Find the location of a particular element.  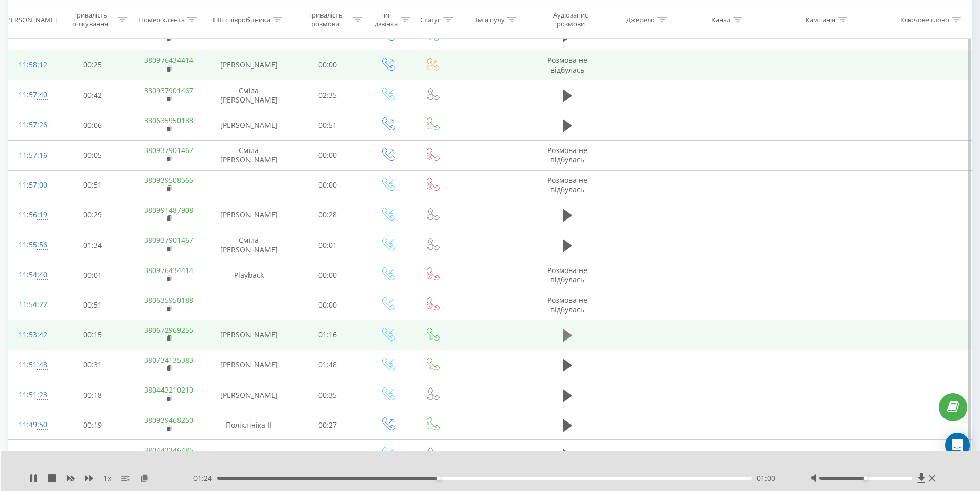

div: Номер клієнта is located at coordinates (161, 19).